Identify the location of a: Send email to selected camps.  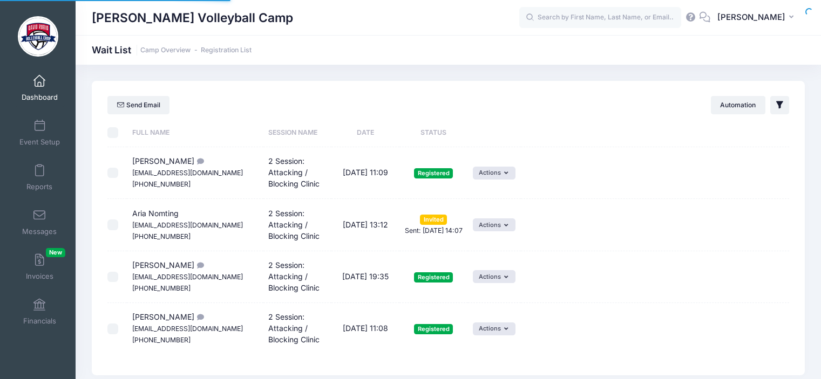
(138, 105).